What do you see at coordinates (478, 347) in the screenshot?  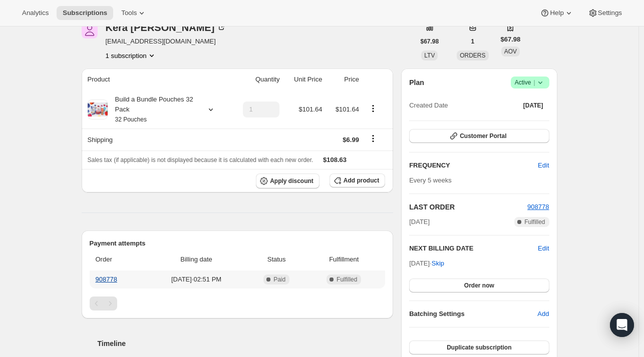 I see `span: Duplicate subscription` at bounding box center [478, 347].